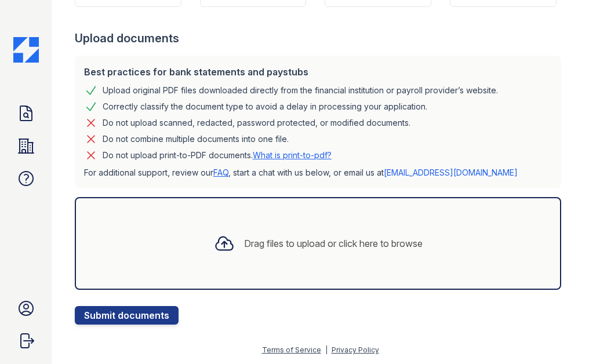  What do you see at coordinates (301, 90) in the screenshot?
I see `div: Upload original PDF files downloaded directly from the financial institution or payroll provider’...` at bounding box center [301, 90].